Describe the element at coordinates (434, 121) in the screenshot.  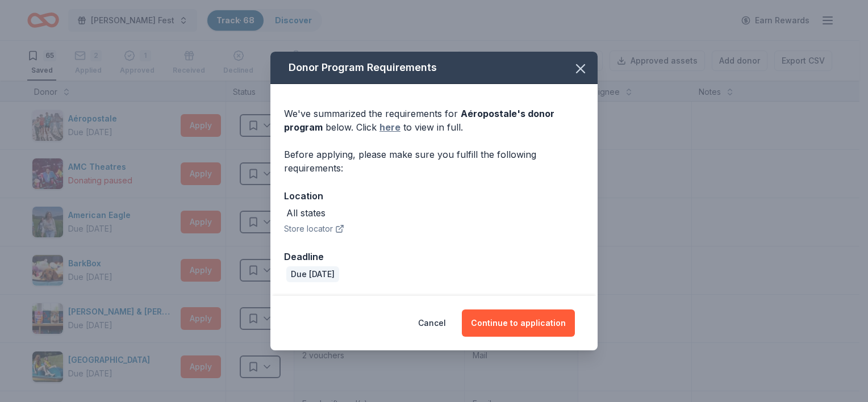
I see `div: We've summarized the requirements for below. Click to view in full.` at that location.